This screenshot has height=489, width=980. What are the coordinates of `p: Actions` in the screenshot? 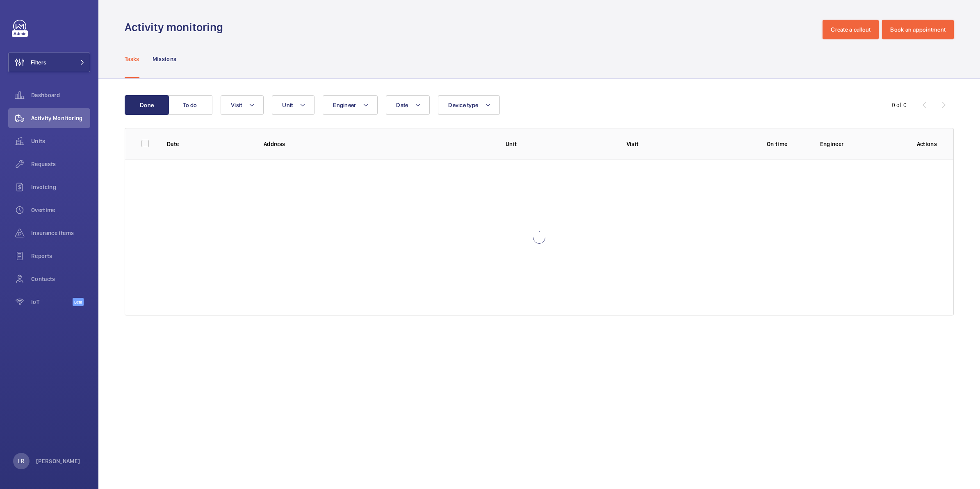 It's located at (927, 144).